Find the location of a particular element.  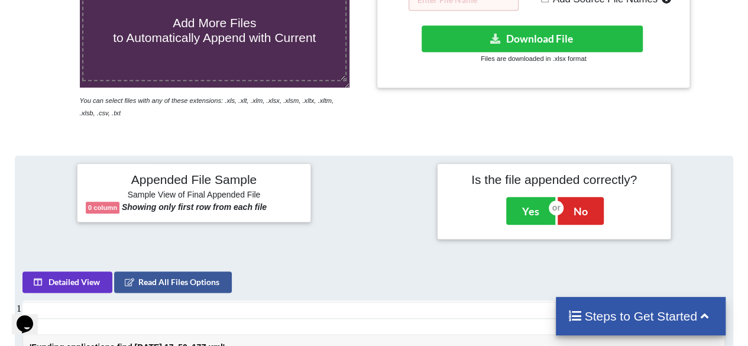

h4: Appended File Sample is located at coordinates (194, 180).